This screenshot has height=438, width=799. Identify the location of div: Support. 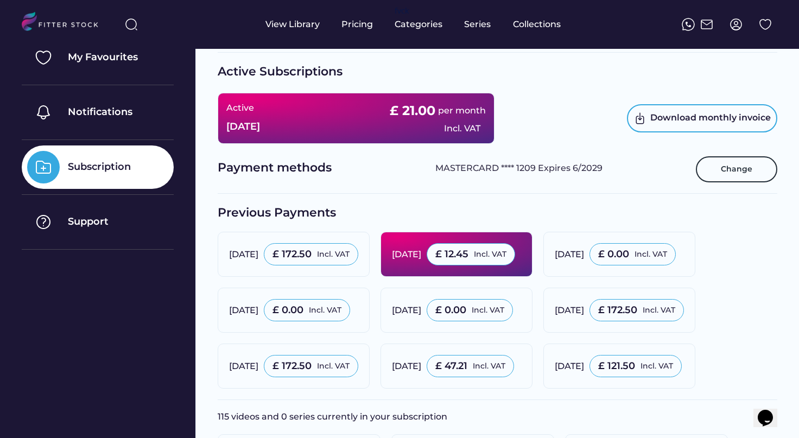
(88, 221).